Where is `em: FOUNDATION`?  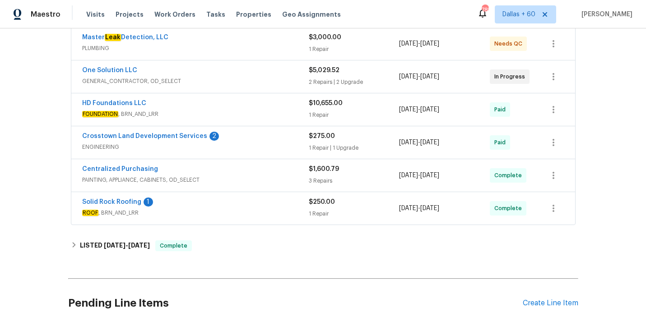 em: FOUNDATION is located at coordinates (100, 114).